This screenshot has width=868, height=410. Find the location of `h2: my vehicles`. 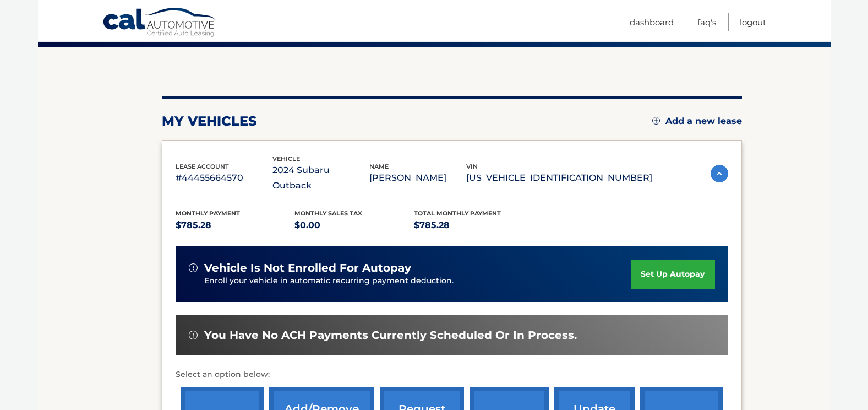

h2: my vehicles is located at coordinates (210, 122).